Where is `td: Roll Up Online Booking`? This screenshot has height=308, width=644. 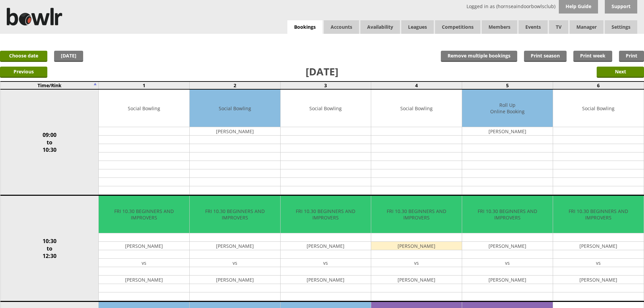
td: Roll Up Online Booking is located at coordinates (507, 108).